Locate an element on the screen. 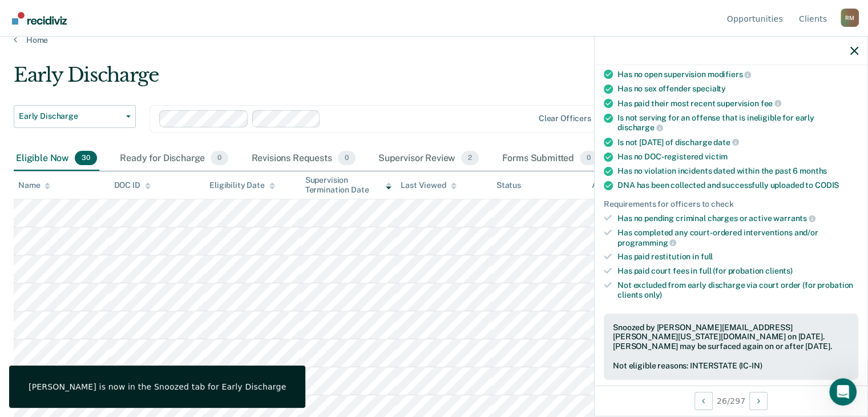 Image resolution: width=868 pixels, height=417 pixels. span: clients) is located at coordinates (779, 271).